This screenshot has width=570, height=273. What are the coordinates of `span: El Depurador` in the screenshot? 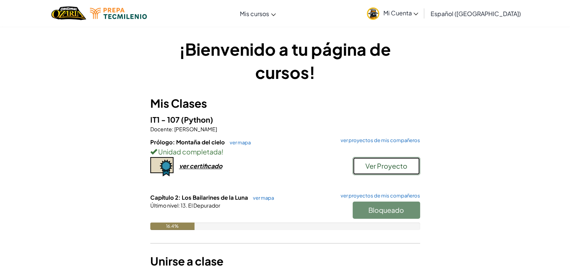 It's located at (204, 206).